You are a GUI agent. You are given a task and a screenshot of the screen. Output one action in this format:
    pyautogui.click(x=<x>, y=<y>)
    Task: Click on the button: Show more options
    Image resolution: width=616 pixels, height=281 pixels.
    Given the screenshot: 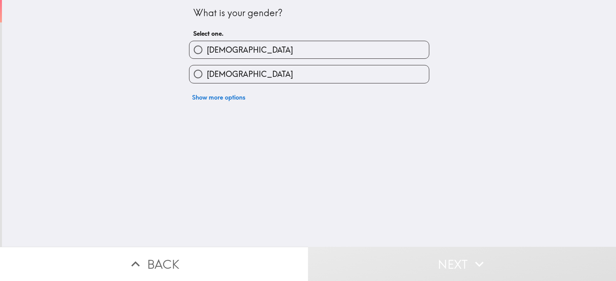 What is the action you would take?
    pyautogui.click(x=219, y=97)
    